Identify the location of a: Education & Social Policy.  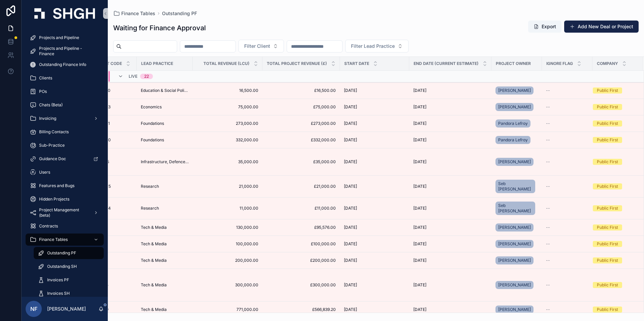
(165, 91).